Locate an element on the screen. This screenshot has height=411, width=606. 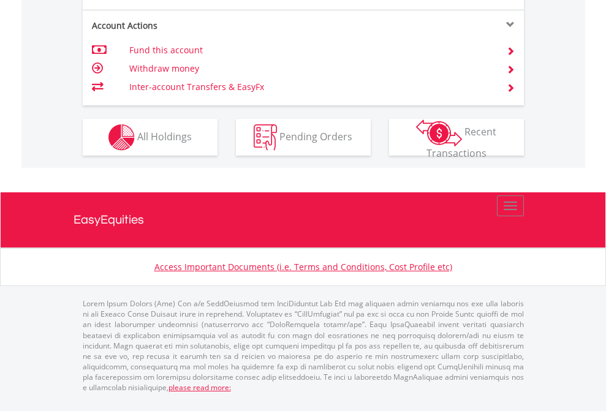
img: pending_instructions-wht.png is located at coordinates (265, 137).